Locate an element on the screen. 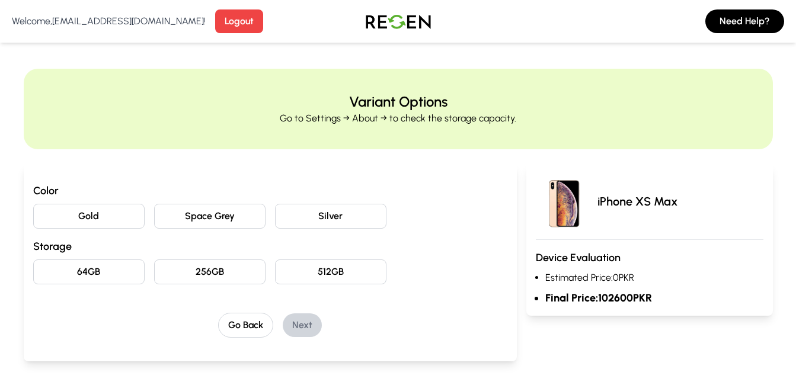 The height and width of the screenshot is (385, 796). button: Next is located at coordinates (302, 325).